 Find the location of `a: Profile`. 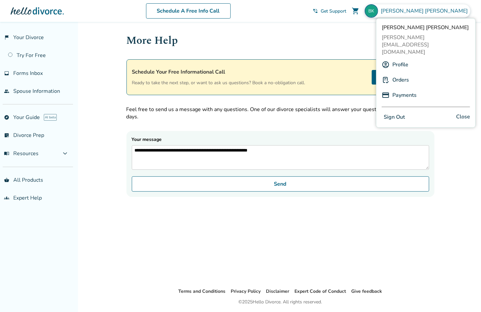

a: Profile is located at coordinates (400, 65).